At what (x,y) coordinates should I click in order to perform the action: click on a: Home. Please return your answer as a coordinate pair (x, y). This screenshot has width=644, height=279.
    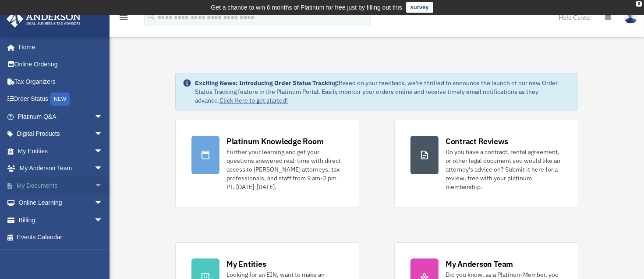
    Looking at the image, I should click on (59, 48).